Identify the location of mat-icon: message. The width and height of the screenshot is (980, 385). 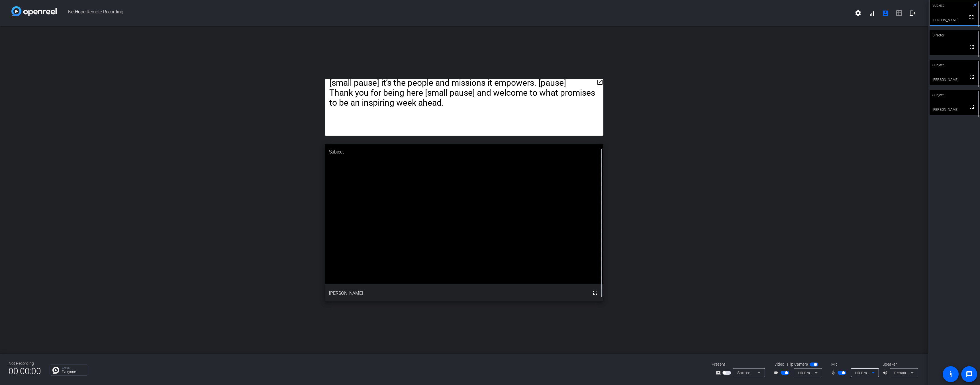
(969, 374).